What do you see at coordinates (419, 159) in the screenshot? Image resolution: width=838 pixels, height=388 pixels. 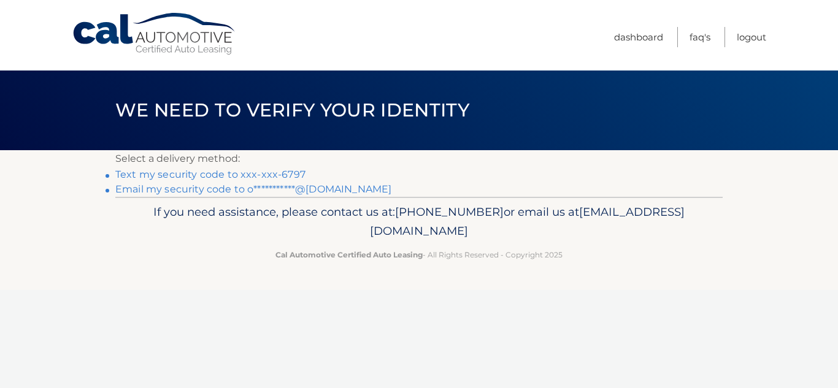 I see `p: Select a delivery method:` at bounding box center [419, 159].